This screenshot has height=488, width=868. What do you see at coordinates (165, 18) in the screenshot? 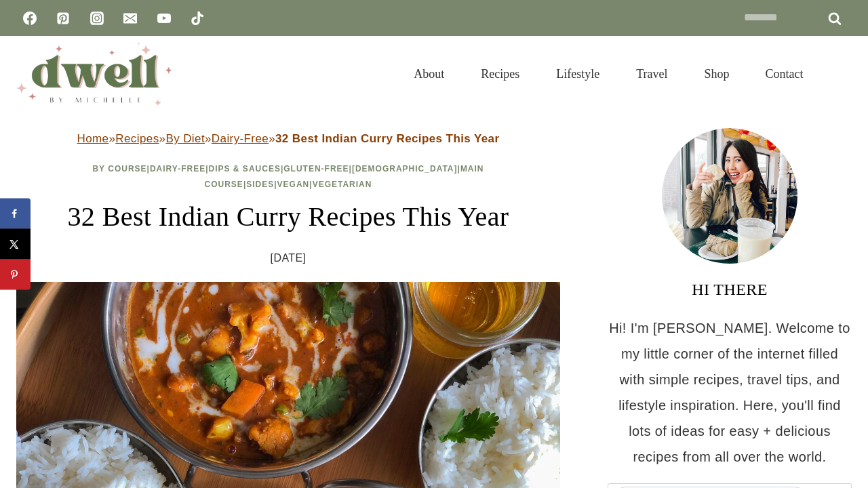
I see `a: YouTube` at bounding box center [165, 18].